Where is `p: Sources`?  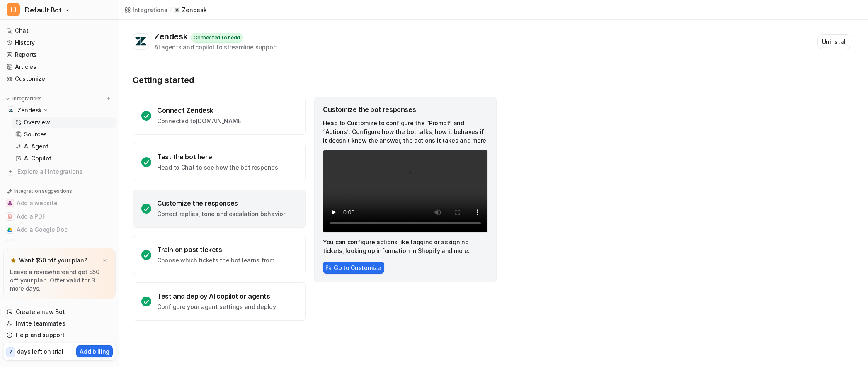
p: Sources is located at coordinates (35, 134).